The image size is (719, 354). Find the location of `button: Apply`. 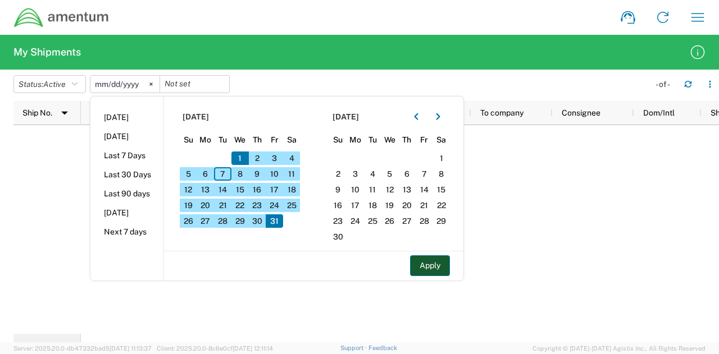

button: Apply is located at coordinates (429, 266).